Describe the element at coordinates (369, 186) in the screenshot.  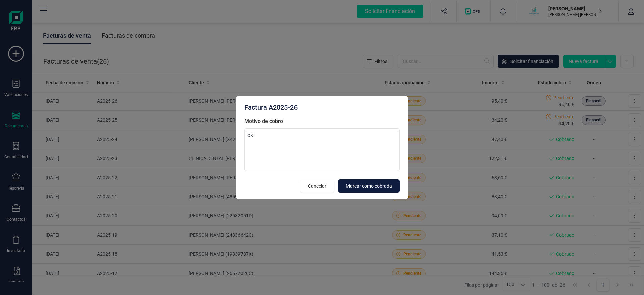
I see `button: Marcar como cobrada` at that location.